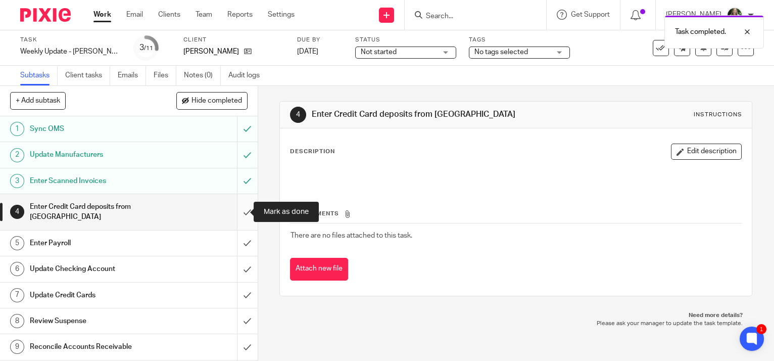 The width and height of the screenshot is (774, 361). Describe the element at coordinates (234, 40) in the screenshot. I see `label: Client` at that location.